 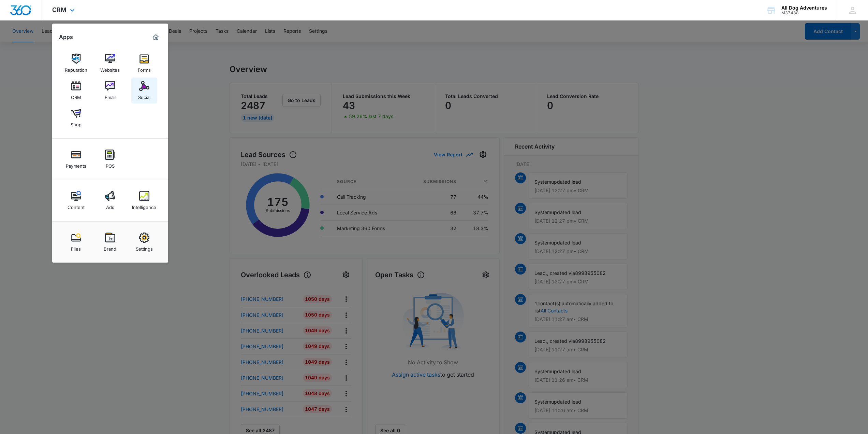 I want to click on a: CRM, so click(x=76, y=90).